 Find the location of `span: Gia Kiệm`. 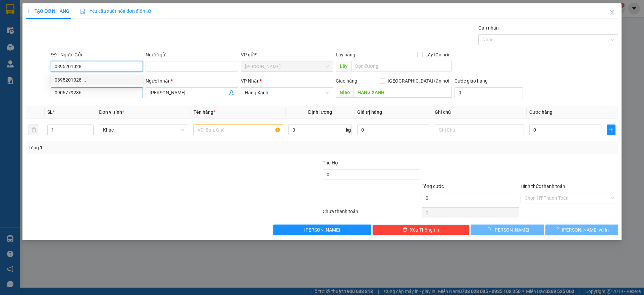

span: Gia Kiệm is located at coordinates (287, 67).